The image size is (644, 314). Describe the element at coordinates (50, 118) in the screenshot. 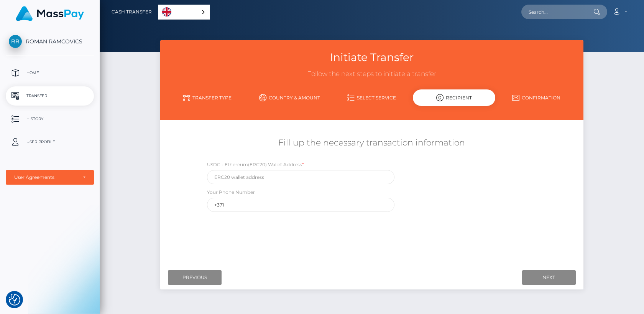

I see `a: History` at that location.